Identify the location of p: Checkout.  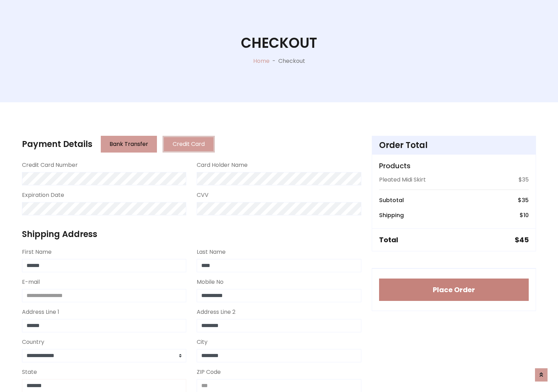
(292, 61).